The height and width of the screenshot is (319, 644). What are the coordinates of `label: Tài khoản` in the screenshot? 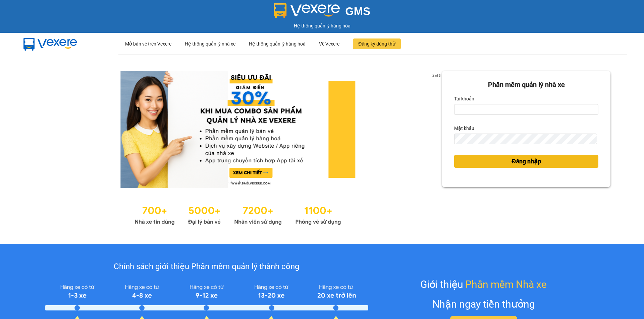 It's located at (464, 98).